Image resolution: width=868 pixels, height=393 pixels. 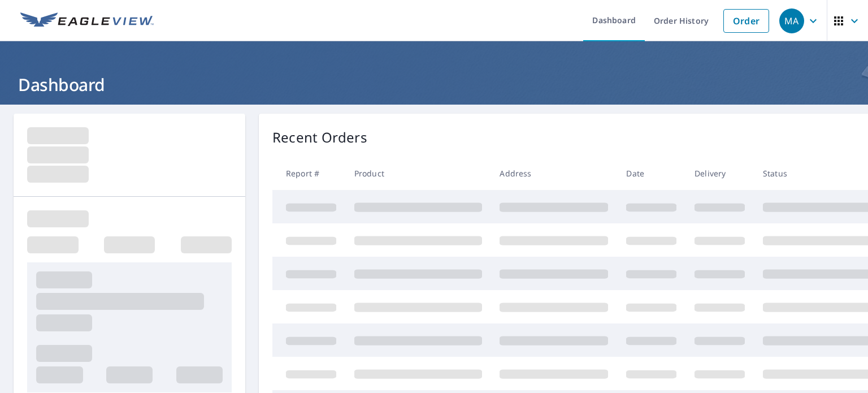 What do you see at coordinates (651, 173) in the screenshot?
I see `th: Date` at bounding box center [651, 173].